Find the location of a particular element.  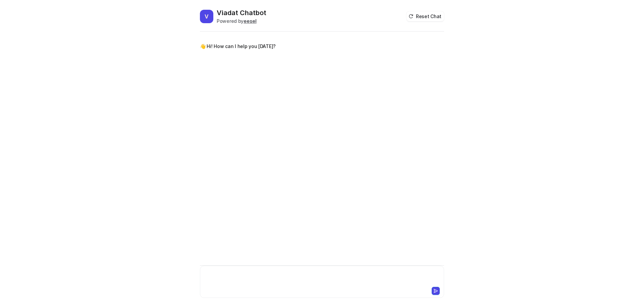

h2: Viadat Chatbot is located at coordinates (241, 13).